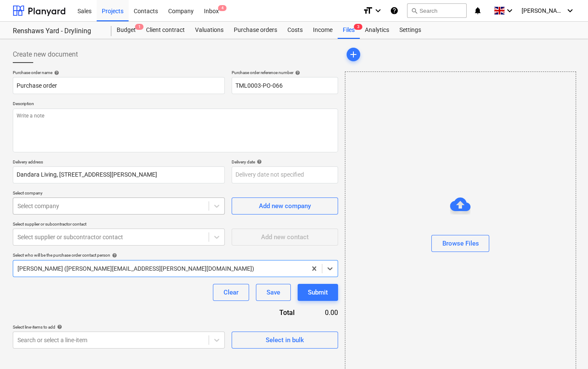 The image size is (588, 369). I want to click on a: Client contract, so click(165, 30).